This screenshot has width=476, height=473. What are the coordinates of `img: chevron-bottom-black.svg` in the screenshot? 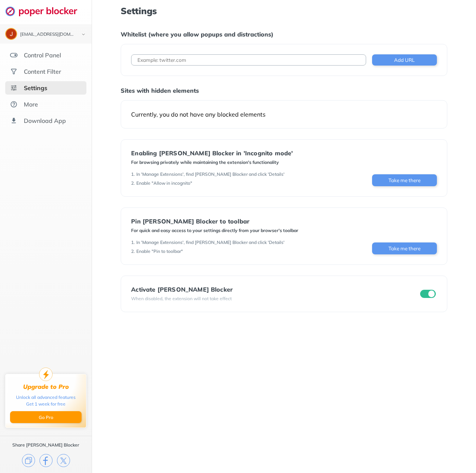 It's located at (84, 35).